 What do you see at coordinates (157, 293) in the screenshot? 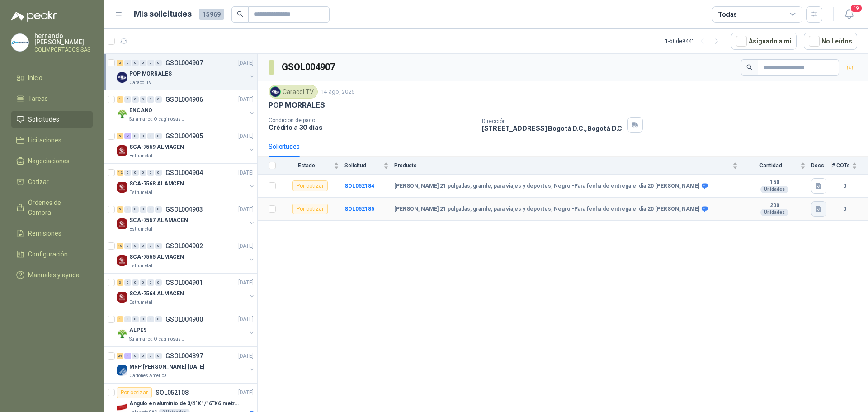
I see `p: SCA-7564 ALMACEN` at bounding box center [157, 293].